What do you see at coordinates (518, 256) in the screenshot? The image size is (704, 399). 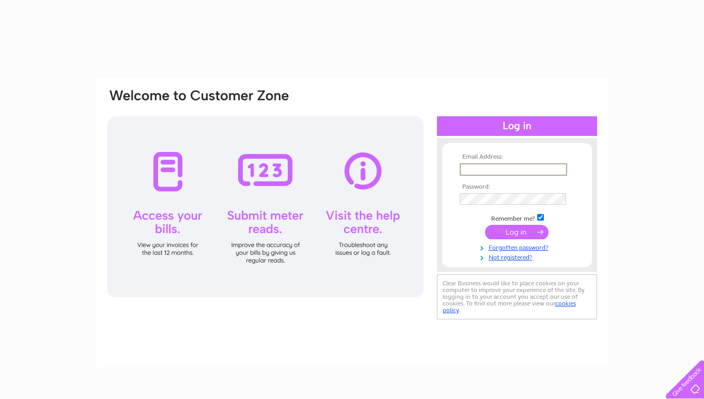 I see `a: Not registered?` at bounding box center [518, 256].